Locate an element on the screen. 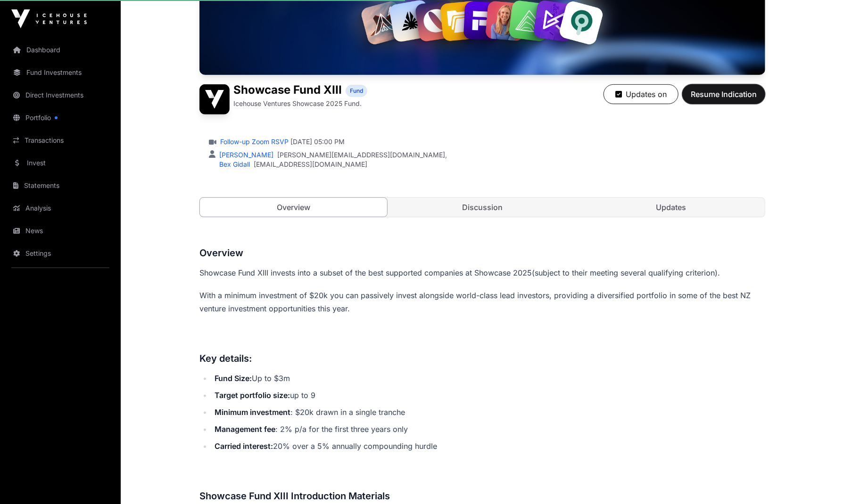  nav: Tabs is located at coordinates (482, 207).